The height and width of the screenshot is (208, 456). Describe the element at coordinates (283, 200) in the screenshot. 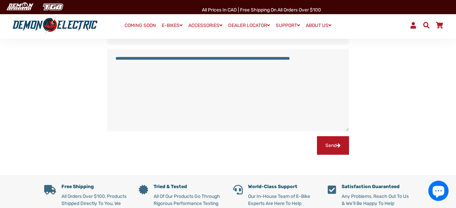

I see `p: Our In-House Team of E-Bike Experts Are Here To Help` at that location.